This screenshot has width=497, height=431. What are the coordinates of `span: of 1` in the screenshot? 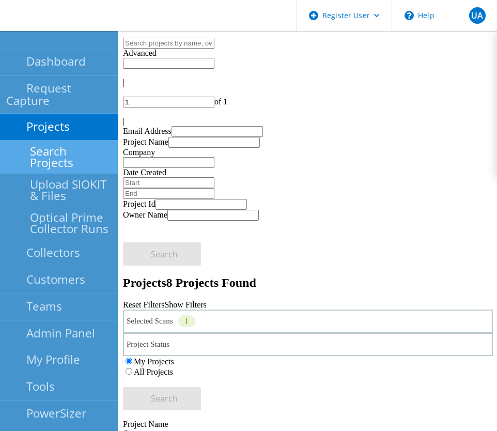 It's located at (221, 101).